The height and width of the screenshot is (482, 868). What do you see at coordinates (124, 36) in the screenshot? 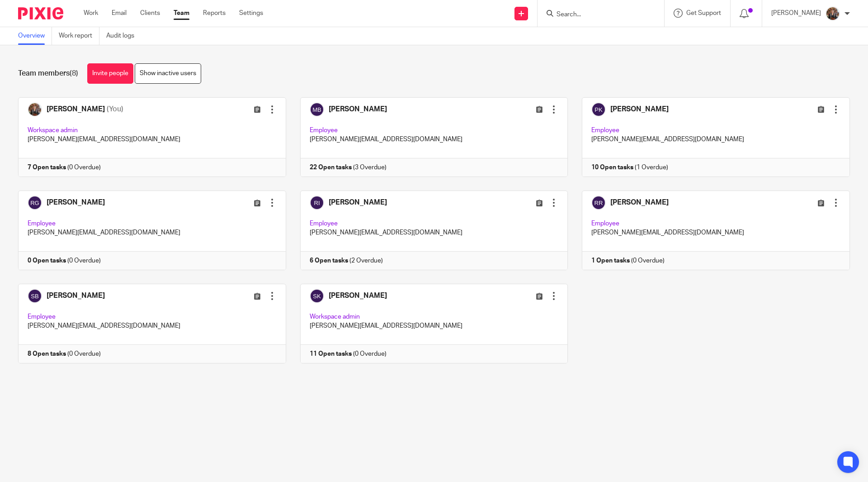
I see `a: Audit logs` at bounding box center [124, 36].